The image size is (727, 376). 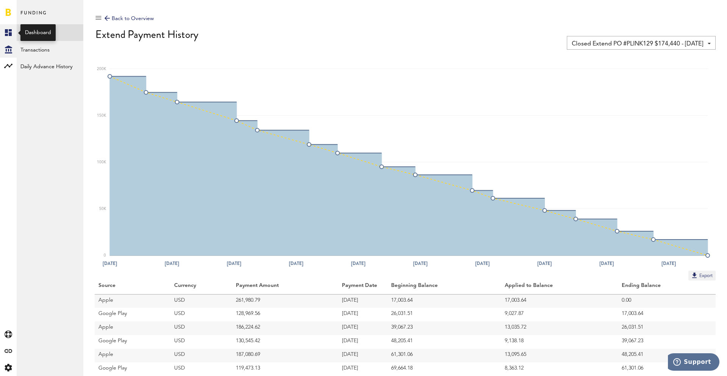 I want to click on td: 0.00, so click(x=667, y=301).